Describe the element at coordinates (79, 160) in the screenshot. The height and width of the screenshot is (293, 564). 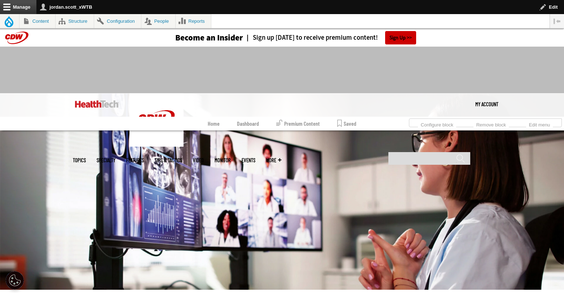
I see `span: Topics` at that location.